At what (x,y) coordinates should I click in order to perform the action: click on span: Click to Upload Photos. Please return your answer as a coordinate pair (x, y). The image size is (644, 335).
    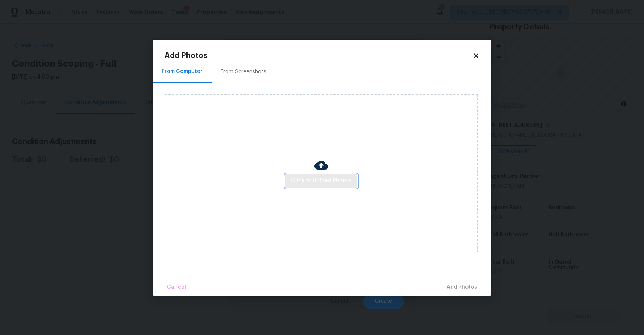
    Looking at the image, I should click on (321, 181).